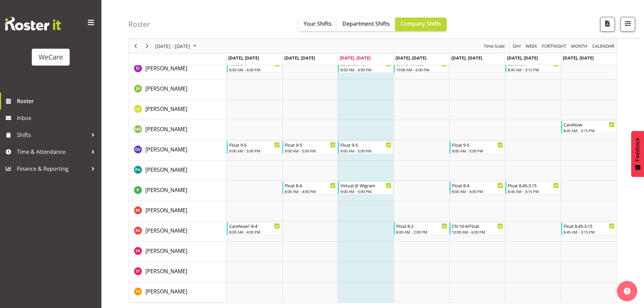 The width and height of the screenshot is (644, 308). I want to click on button: Month, so click(603, 46).